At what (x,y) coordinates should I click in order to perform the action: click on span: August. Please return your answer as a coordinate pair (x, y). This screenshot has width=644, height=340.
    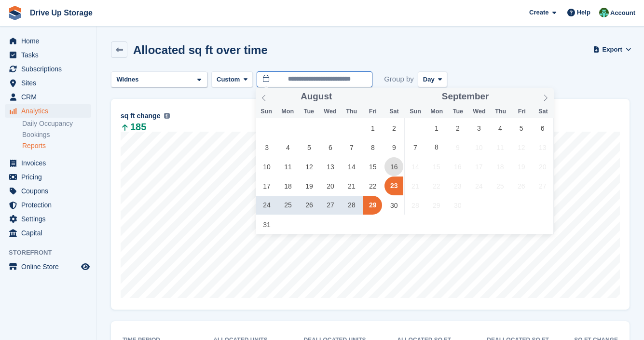
    Looking at the image, I should click on (316, 96).